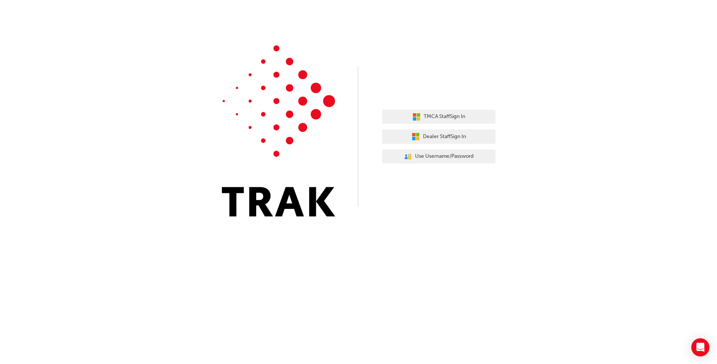 Image resolution: width=717 pixels, height=364 pixels. What do you see at coordinates (439, 156) in the screenshot?
I see `button: Use Username/Password` at bounding box center [439, 156].